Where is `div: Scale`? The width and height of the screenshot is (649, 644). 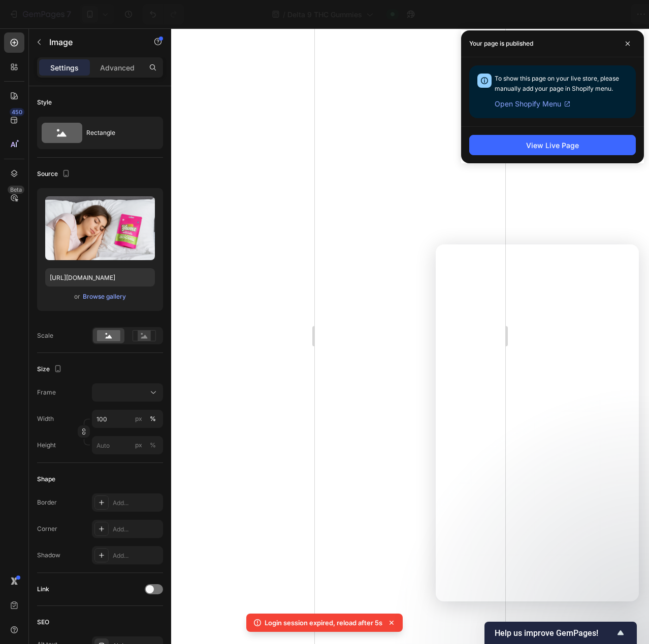
div: Scale is located at coordinates (45, 336).